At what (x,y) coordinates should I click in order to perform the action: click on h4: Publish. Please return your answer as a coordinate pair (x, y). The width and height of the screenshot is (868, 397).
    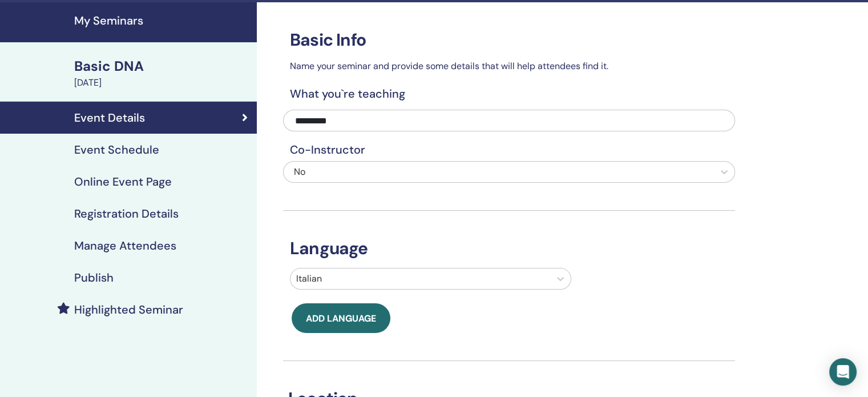
    Looking at the image, I should click on (94, 277).